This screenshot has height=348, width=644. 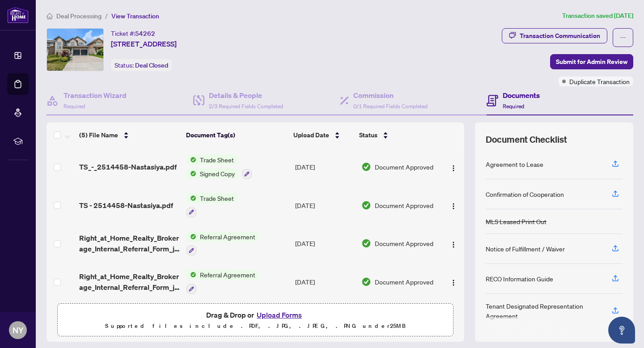 I want to click on span: Document Checklist, so click(x=527, y=140).